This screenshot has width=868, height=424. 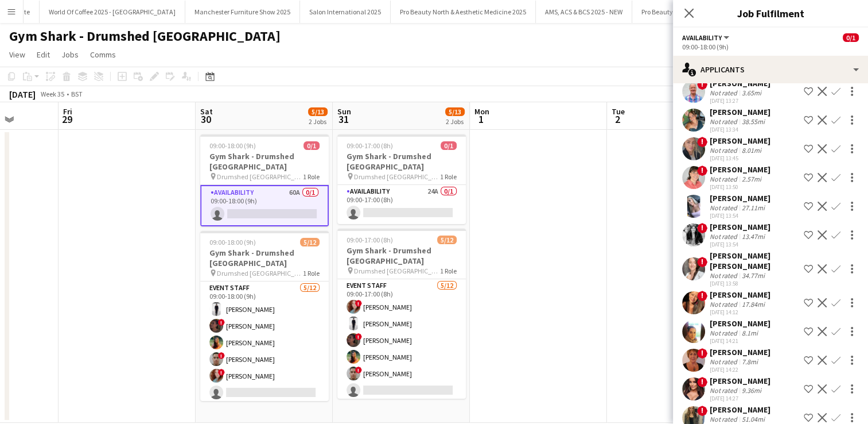 I want to click on a: Jobs, so click(x=70, y=54).